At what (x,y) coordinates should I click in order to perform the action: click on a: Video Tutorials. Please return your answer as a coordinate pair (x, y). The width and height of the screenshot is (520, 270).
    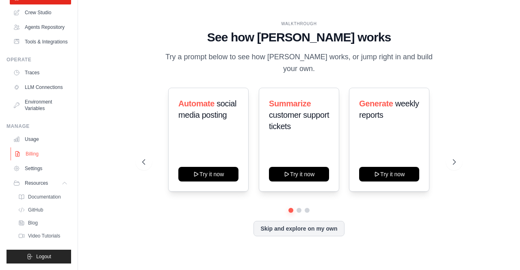
    Looking at the image, I should click on (43, 236).